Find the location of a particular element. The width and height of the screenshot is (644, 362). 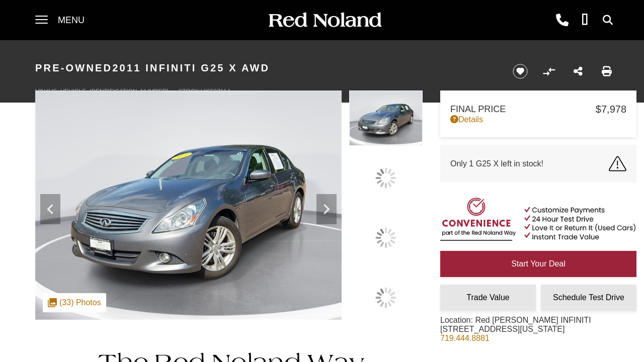

span: Schedule Test Drive is located at coordinates (589, 297).